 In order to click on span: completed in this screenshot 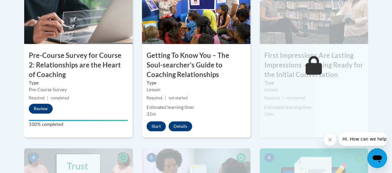, I will do `click(60, 98)`.